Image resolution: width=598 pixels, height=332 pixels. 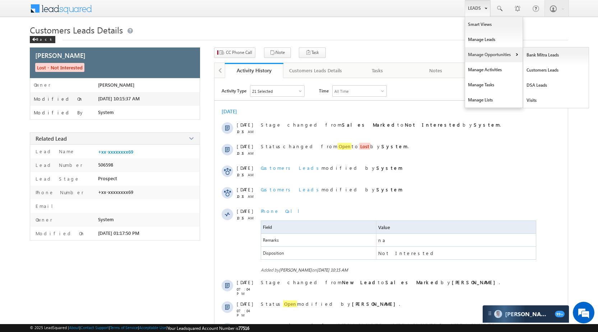 What do you see at coordinates (331, 303) in the screenshot?
I see `span: Status modified by .` at bounding box center [331, 303].